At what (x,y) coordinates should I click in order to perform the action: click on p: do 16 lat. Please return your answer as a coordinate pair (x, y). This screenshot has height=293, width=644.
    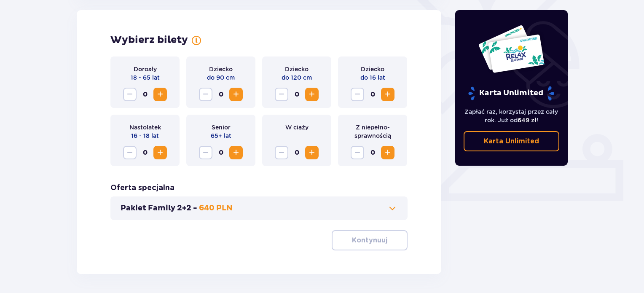
    Looking at the image, I should click on (373, 77).